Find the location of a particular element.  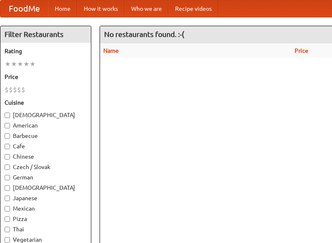

h5: Rating is located at coordinates (46, 51).